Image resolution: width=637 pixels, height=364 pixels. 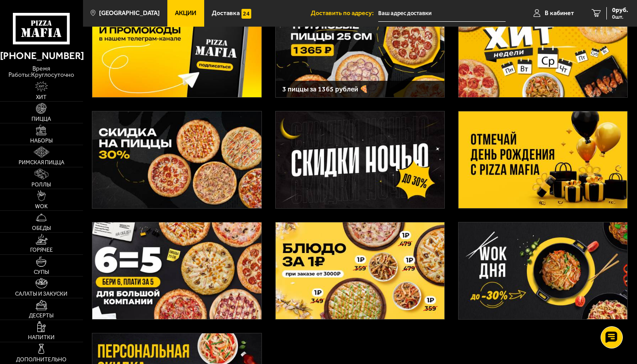 What do you see at coordinates (442, 13) in the screenshot?
I see `input: Ваш адрес доставки` at bounding box center [442, 13].